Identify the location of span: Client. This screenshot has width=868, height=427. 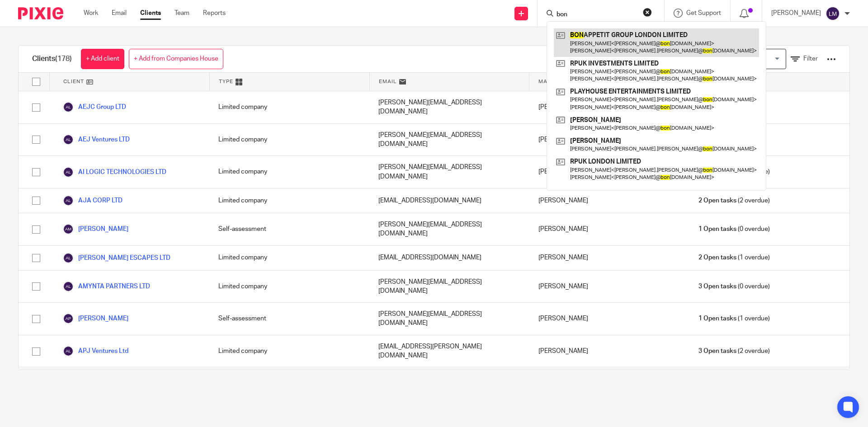
(73, 82).